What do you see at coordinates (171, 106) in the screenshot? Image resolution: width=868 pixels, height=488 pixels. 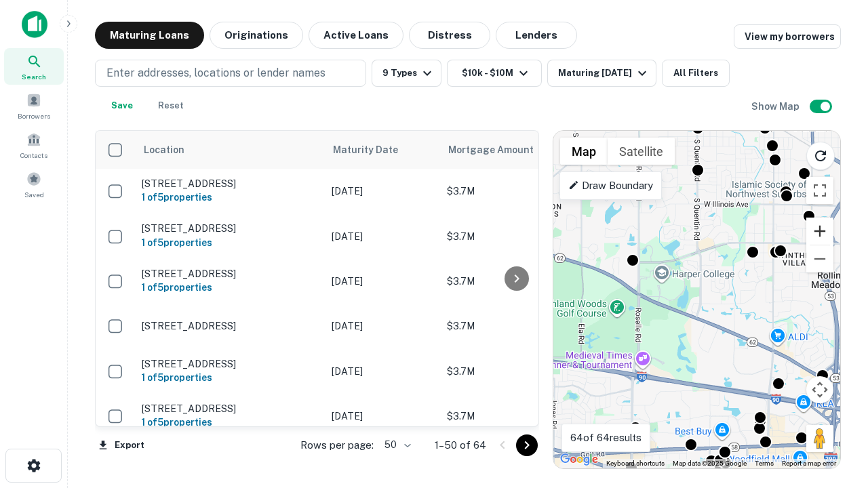 I see `button: Reset` at bounding box center [171, 106].